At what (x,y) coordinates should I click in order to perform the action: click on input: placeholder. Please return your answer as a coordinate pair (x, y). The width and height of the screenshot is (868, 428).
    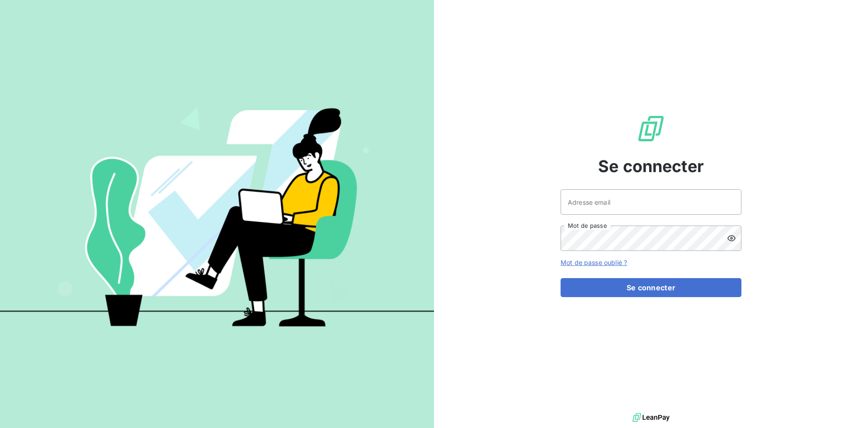
    Looking at the image, I should click on (651, 202).